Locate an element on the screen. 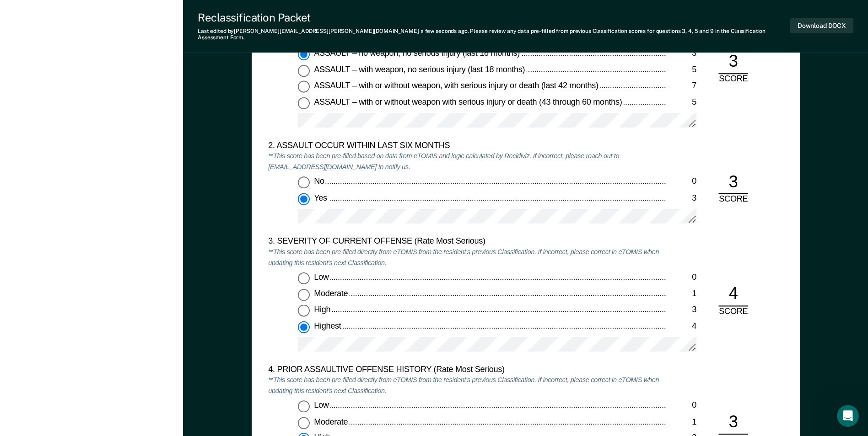 The width and height of the screenshot is (868, 436). div: Reclassification Packet is located at coordinates (493, 18).